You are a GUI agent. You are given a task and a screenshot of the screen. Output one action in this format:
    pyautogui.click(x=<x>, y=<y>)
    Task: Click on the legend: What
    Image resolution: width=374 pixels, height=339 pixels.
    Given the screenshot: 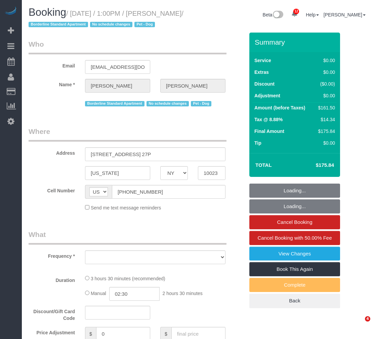 What is the action you would take?
    pyautogui.click(x=127, y=237)
    